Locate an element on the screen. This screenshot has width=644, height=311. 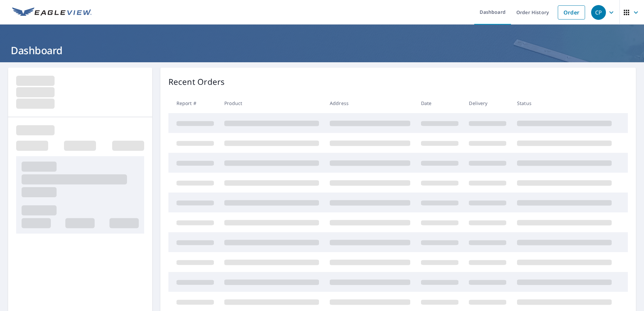
th: Status is located at coordinates (564, 103).